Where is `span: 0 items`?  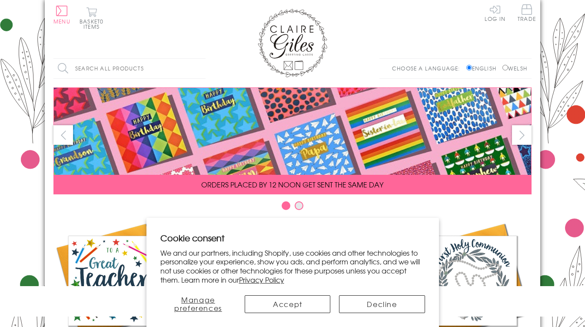
span: 0 items is located at coordinates (93, 24).